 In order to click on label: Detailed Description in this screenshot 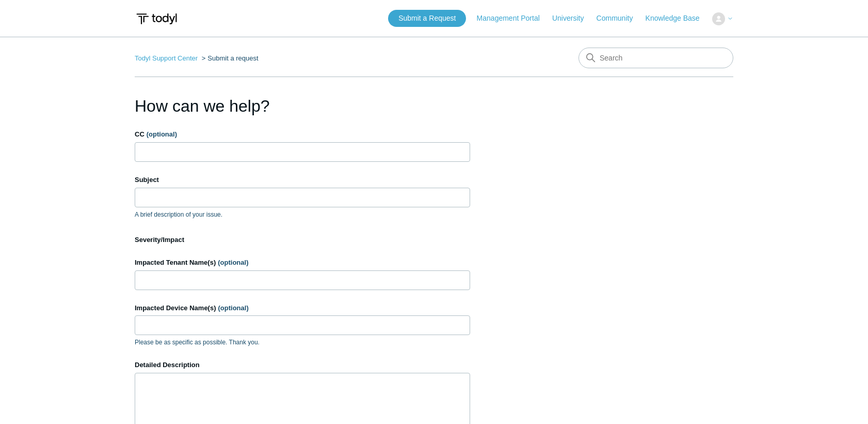, I will do `click(302, 365)`.